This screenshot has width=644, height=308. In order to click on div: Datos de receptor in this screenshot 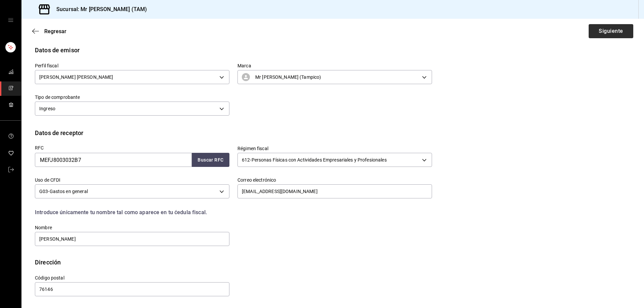, I will do `click(59, 133)`.